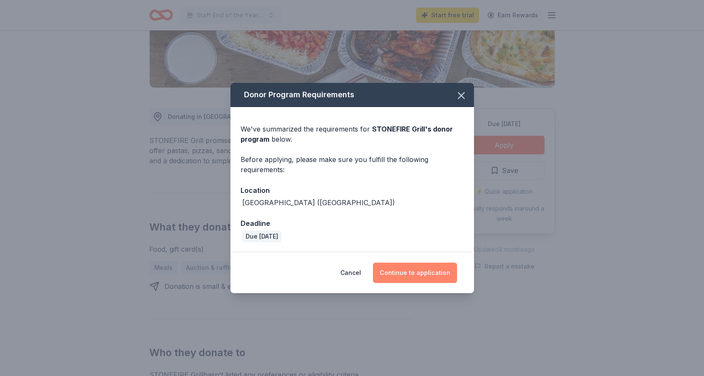  I want to click on div: Deadline, so click(352, 223).